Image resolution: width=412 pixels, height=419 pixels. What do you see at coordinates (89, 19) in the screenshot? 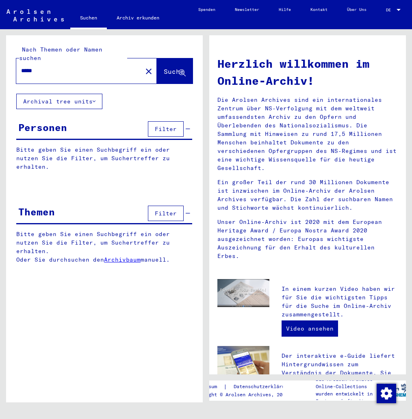
I see `a: Suchen` at bounding box center [89, 19].